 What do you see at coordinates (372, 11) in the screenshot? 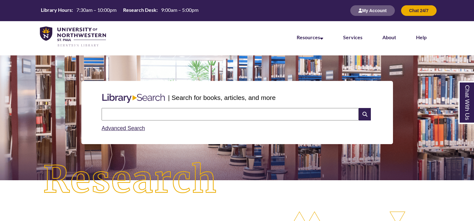
I see `button: My Account` at bounding box center [372, 11].